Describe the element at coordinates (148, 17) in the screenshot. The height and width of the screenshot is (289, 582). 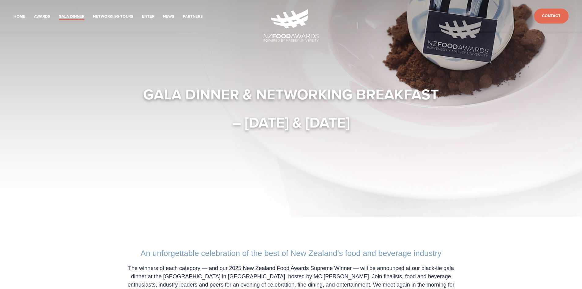
I see `a: Enter` at that location.